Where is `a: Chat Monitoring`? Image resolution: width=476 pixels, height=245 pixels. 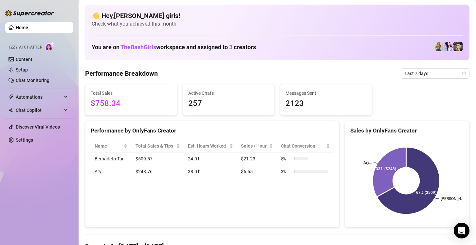 a: Chat Monitoring is located at coordinates (32, 80).